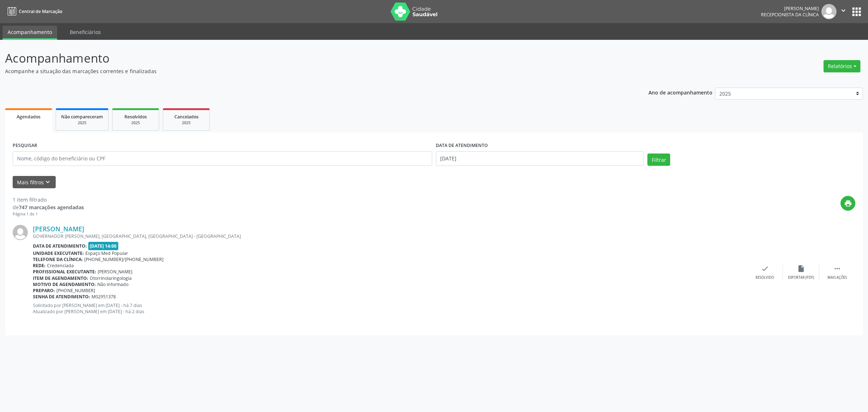  Describe the element at coordinates (61, 278) in the screenshot. I see `b: Item de agendamento:` at that location.